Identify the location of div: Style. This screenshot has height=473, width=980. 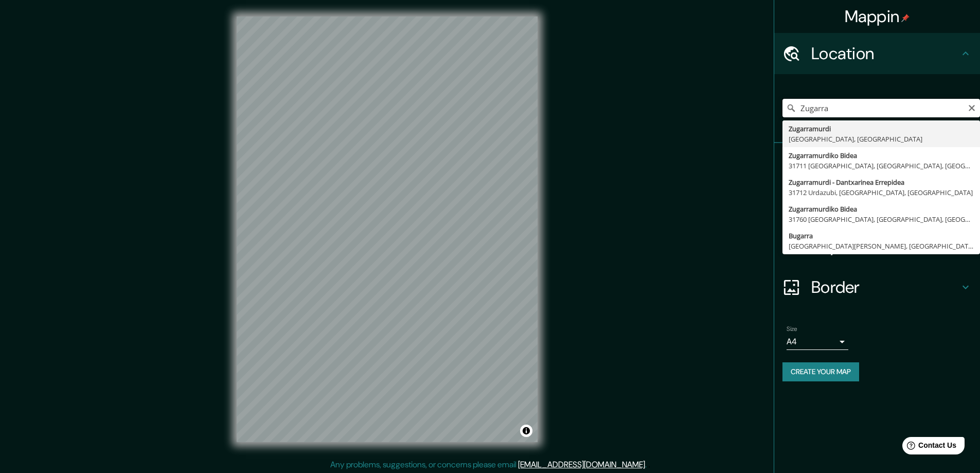
(877, 205).